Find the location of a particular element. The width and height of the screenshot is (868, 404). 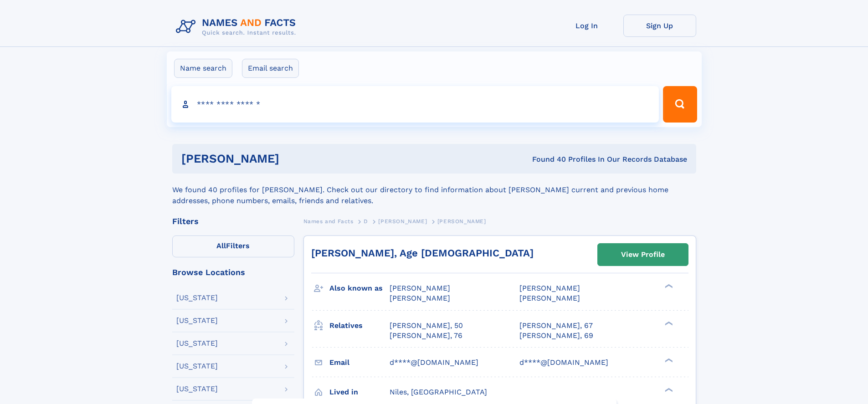

h3: Email is located at coordinates (360, 363).